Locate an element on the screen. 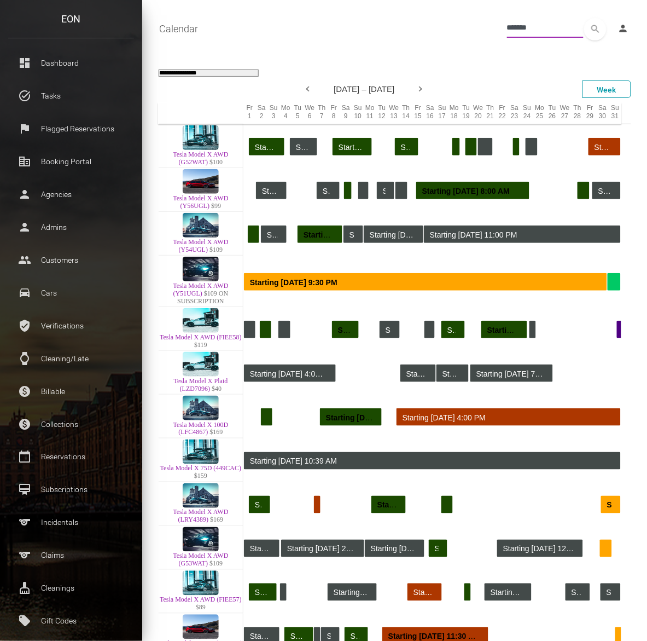  div: Mo 4 is located at coordinates (286, 113).